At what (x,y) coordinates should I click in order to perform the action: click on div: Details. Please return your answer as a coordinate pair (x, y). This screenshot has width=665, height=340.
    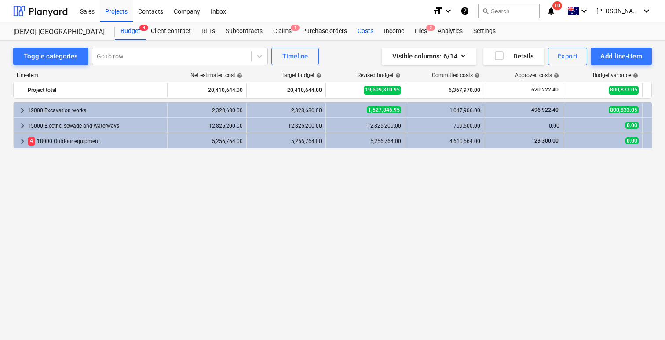
    Looking at the image, I should click on (513, 56).